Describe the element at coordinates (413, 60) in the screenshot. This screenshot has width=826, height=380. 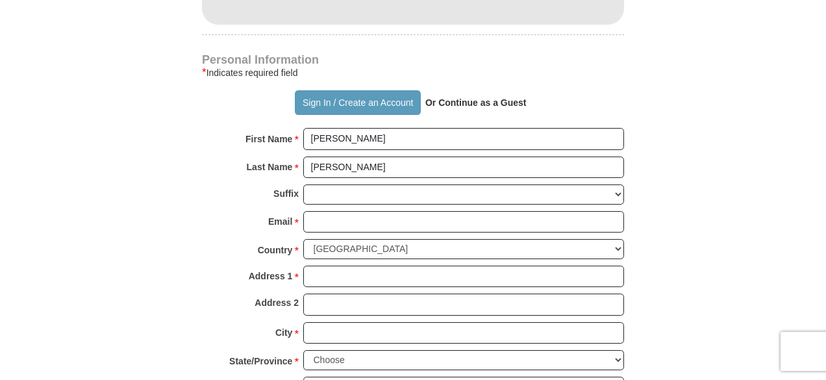
I see `h4: Personal Information` at that location.